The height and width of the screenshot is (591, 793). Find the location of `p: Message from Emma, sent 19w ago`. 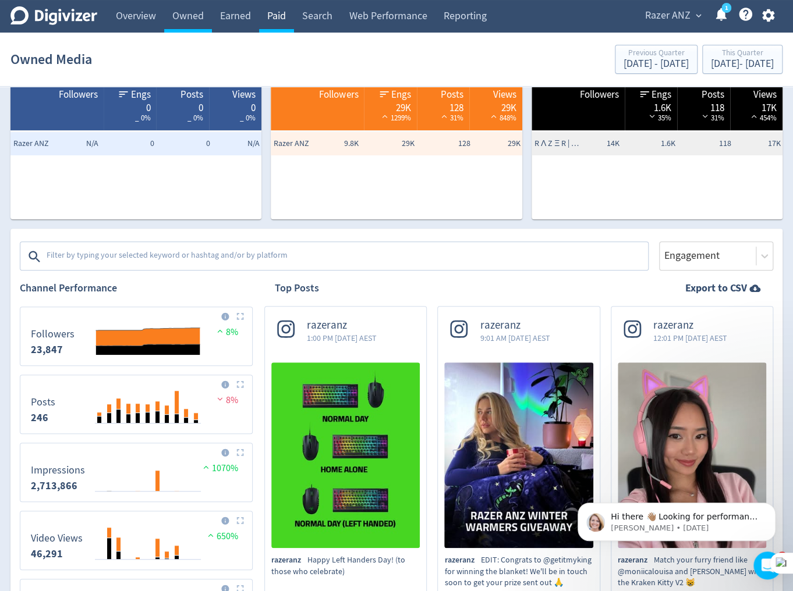

p: Message from Emma, sent 19w ago is located at coordinates (126, 50).